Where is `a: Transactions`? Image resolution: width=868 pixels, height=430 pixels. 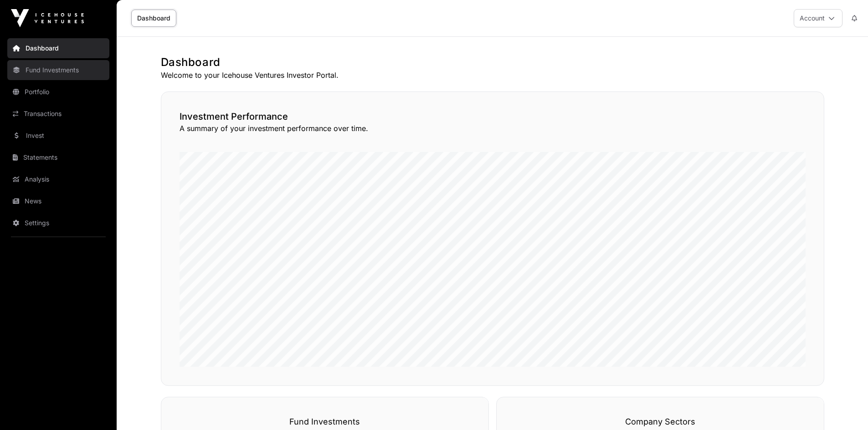
a: Transactions is located at coordinates (59, 114).